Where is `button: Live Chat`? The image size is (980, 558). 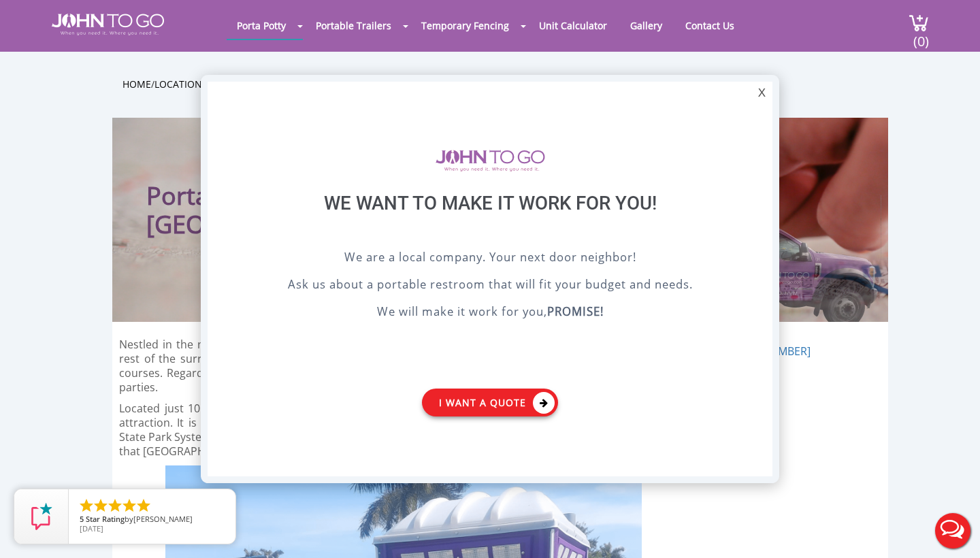
button: Live Chat is located at coordinates (953, 531).